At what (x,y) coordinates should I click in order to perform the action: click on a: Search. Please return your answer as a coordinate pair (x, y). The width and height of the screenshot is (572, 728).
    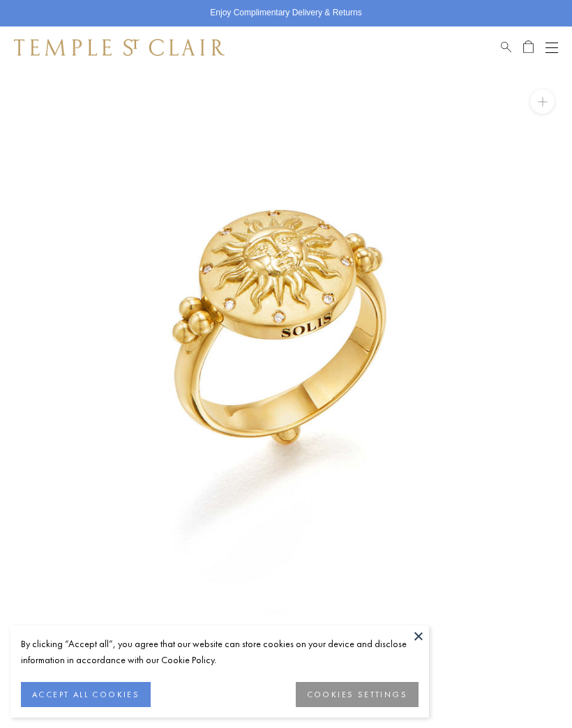
    Looking at the image, I should click on (506, 47).